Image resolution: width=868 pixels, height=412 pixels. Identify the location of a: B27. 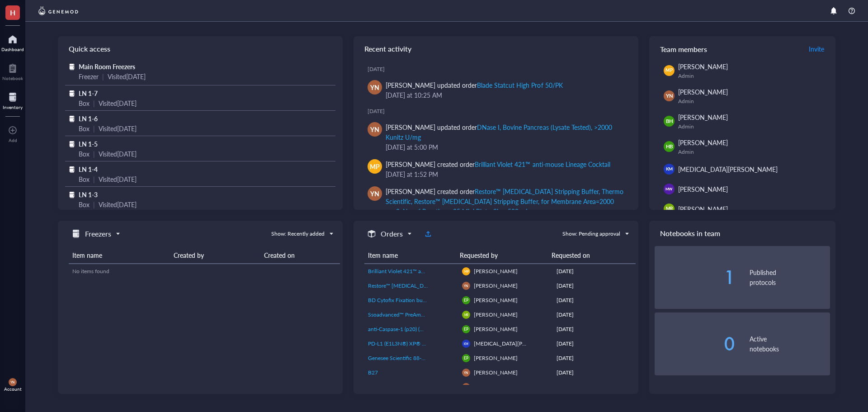
(411, 372).